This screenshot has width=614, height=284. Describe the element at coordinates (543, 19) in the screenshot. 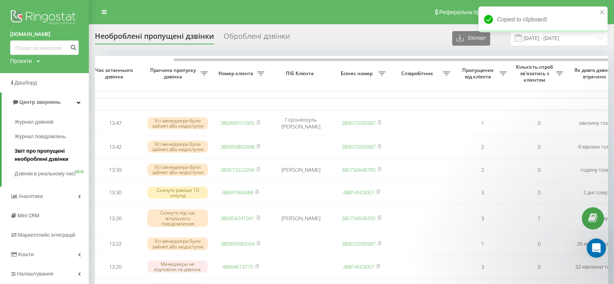

I see `div: Copied to clipboard!` at that location.